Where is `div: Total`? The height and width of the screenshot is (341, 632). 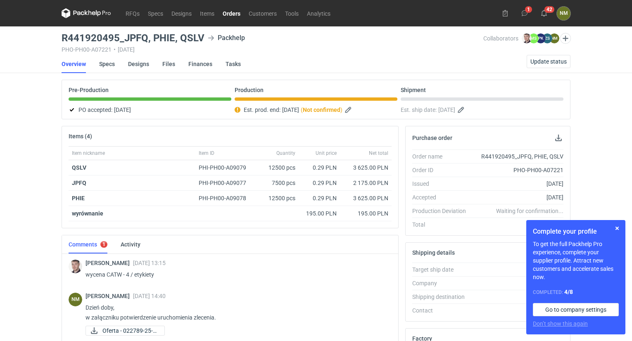
div: Total is located at coordinates (442, 225).